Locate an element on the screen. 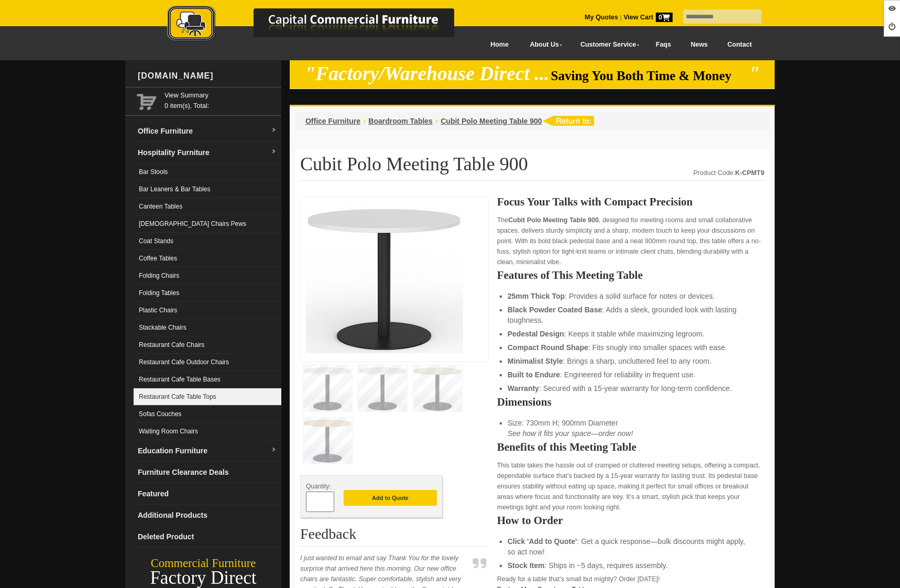  a: Folding Tables is located at coordinates (207, 293).